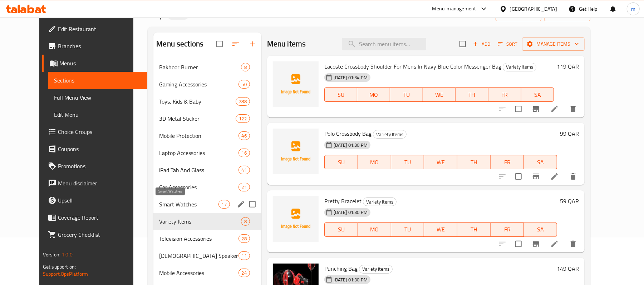 This screenshot has height=285, width=644. Describe the element at coordinates (207, 222) in the screenshot. I see `div: Variety Items8` at that location.